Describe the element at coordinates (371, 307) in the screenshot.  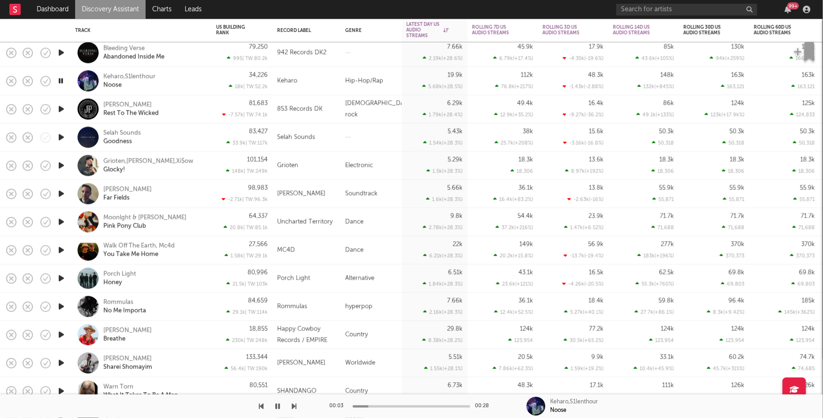
I see `div: hyperpop` at that location.